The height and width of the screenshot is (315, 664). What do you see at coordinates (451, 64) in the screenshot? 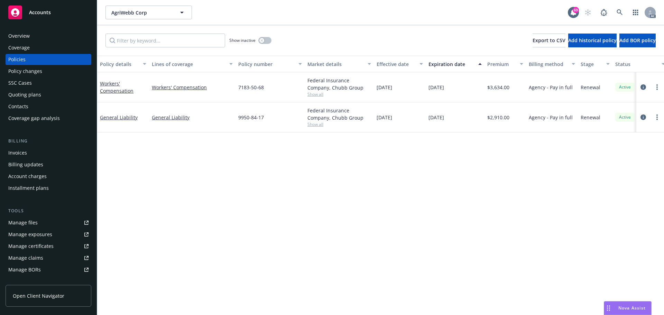
I see `div: Expiration date` at bounding box center [451, 64].